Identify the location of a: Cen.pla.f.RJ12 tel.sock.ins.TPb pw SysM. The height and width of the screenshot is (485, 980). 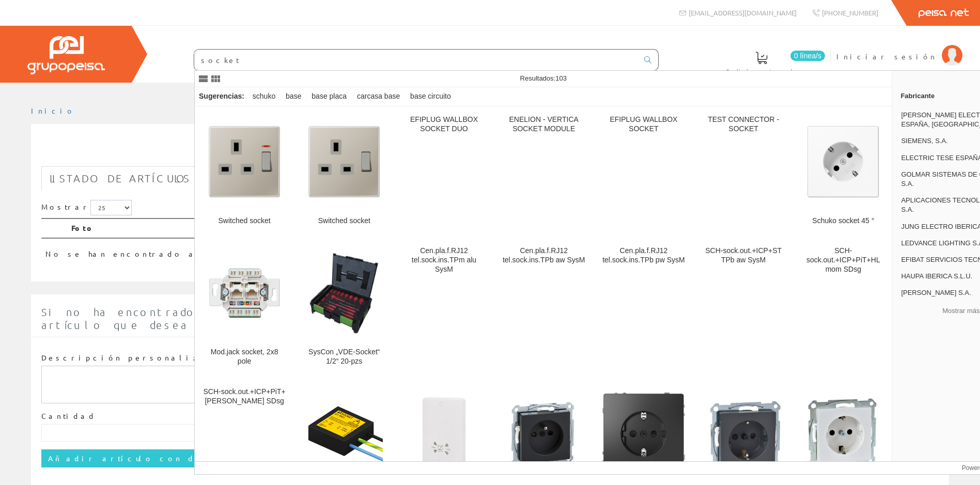
(644, 308).